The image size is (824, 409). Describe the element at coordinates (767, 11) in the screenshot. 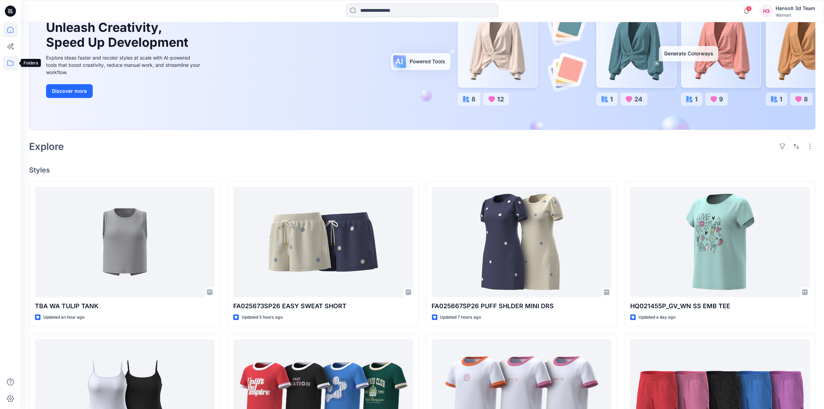

I see `div: H3` at that location.